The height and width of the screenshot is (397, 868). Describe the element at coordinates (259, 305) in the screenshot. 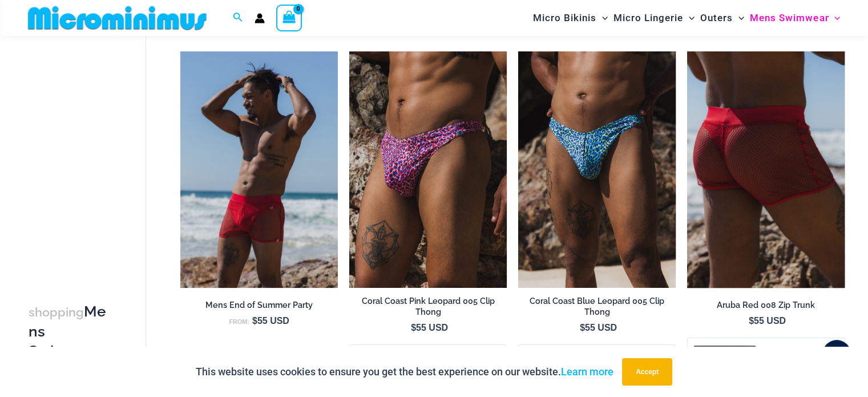

I see `h2: Mens End of Summer Party` at that location.